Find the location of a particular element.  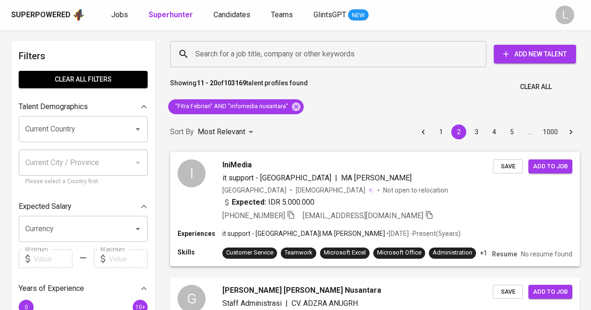

button: Clear All filters is located at coordinates (83, 79).